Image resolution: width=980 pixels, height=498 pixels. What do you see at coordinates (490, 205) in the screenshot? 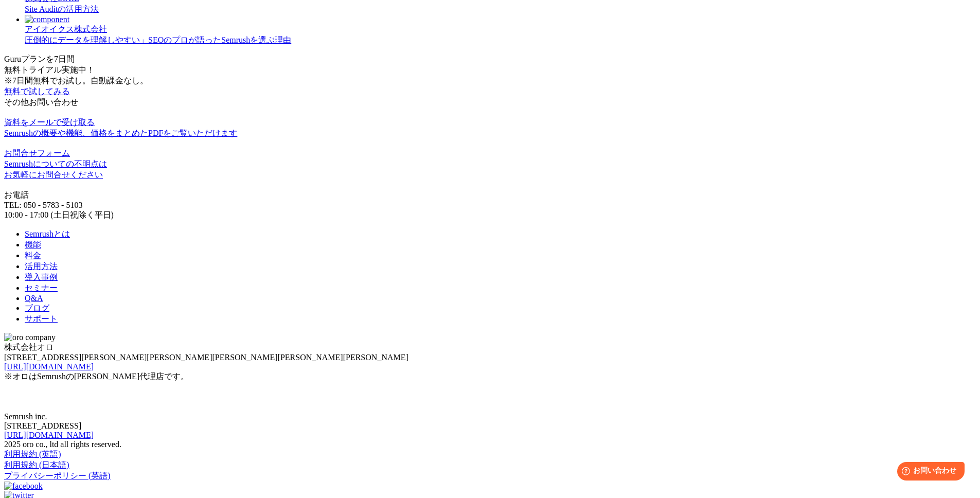
I see `div: TEL: 050 - 5783 - 5103` at bounding box center [490, 205].